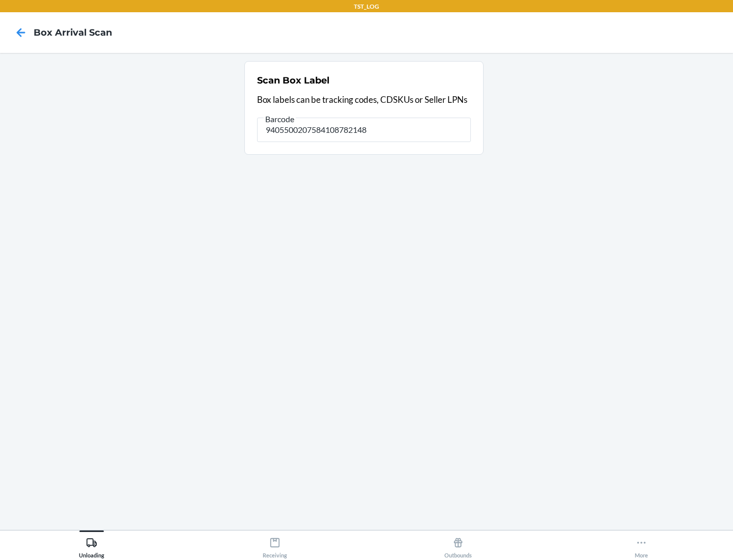 The width and height of the screenshot is (733, 560). I want to click on p: Box labels can be tracking codes, CDSKUs or Seller LPNs, so click(364, 100).